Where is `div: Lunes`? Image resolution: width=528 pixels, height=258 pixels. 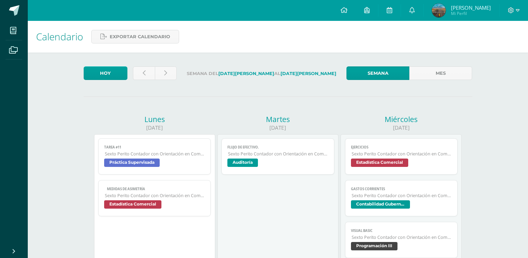
div: Lunes is located at coordinates (155, 119).